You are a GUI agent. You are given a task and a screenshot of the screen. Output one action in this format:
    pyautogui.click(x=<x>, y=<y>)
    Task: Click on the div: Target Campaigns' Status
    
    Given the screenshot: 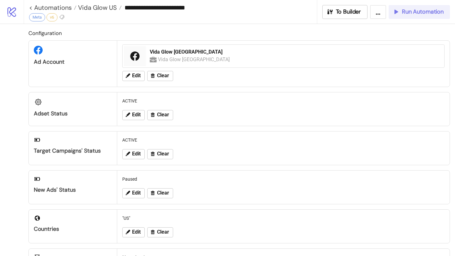 What is the action you would take?
    pyautogui.click(x=73, y=151)
    